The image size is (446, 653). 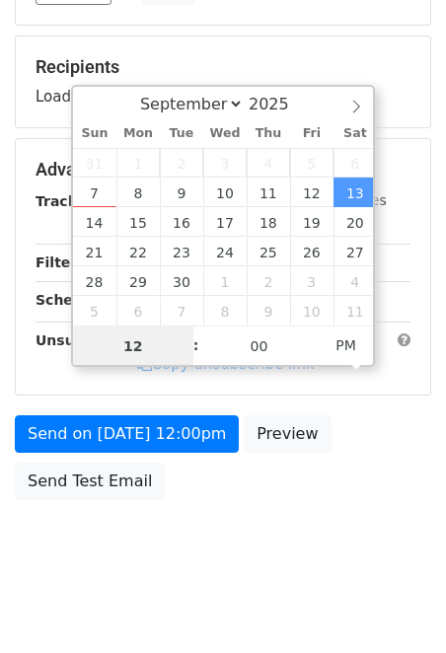 I want to click on span: October 4, 2025, so click(x=355, y=281).